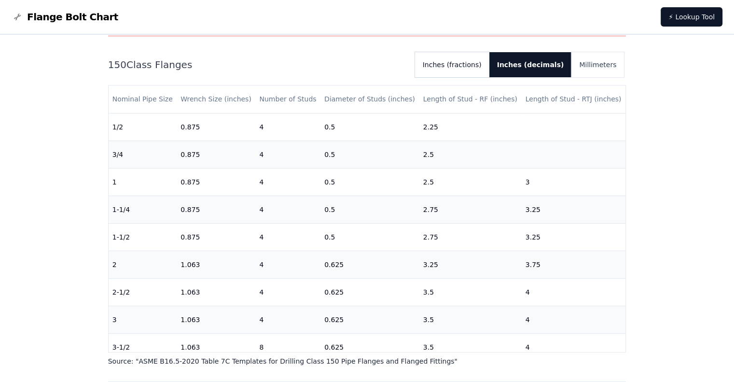 The height and width of the screenshot is (382, 734). I want to click on th: Number of Studs, so click(288, 99).